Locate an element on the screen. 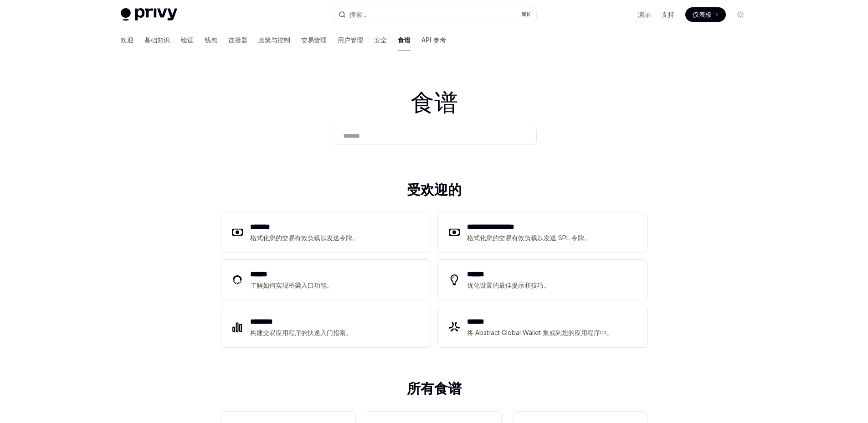 The width and height of the screenshot is (868, 423). font: 验证 is located at coordinates (187, 40).